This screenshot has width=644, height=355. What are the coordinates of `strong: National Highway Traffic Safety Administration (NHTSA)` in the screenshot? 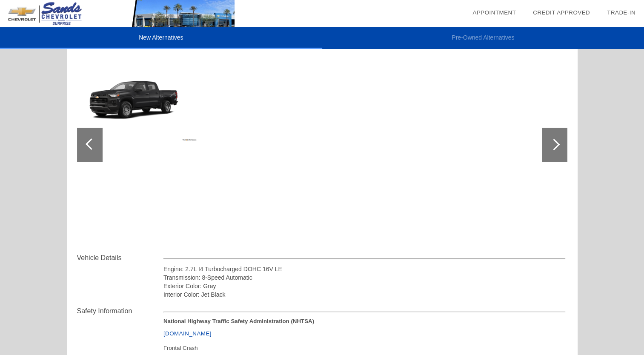 It's located at (239, 321).